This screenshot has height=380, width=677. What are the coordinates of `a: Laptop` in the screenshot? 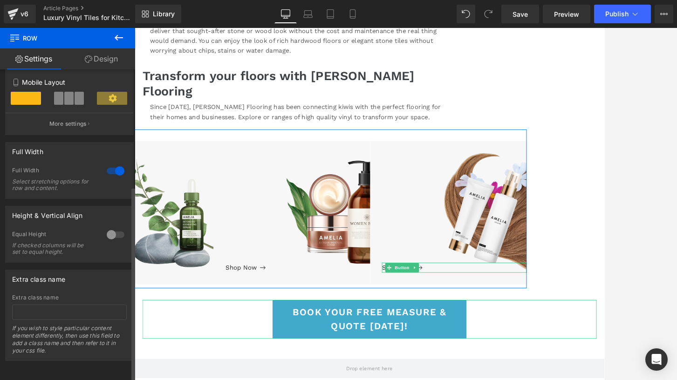 It's located at (308, 14).